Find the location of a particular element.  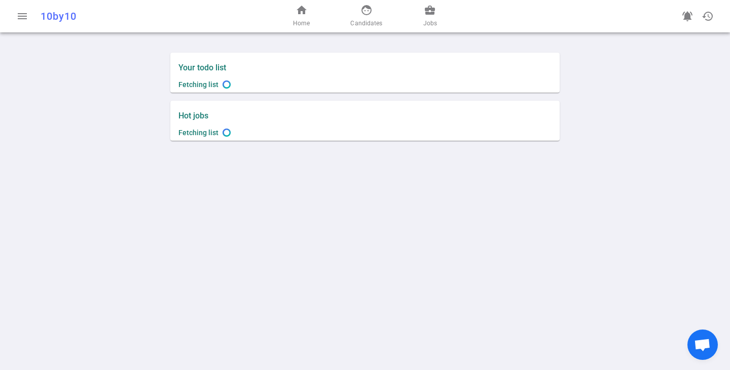

a: Jobs is located at coordinates (430, 16).